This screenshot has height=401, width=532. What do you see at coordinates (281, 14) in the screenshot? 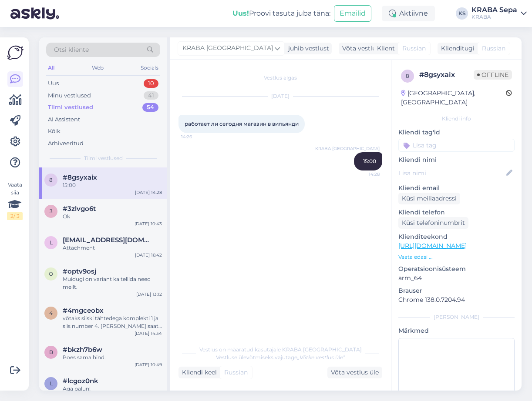
I see `div: Proovi tasuta juba täna:` at bounding box center [281, 14].